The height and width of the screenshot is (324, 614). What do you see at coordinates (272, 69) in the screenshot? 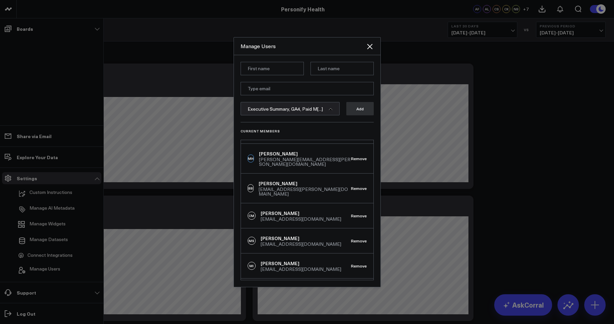
I see `input: First name` at bounding box center [272, 69].